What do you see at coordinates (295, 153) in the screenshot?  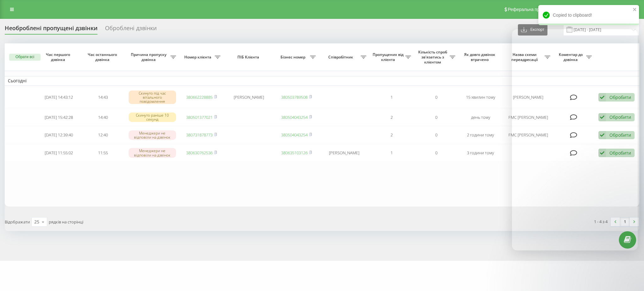 I see `a: 380635103126` at bounding box center [295, 153].